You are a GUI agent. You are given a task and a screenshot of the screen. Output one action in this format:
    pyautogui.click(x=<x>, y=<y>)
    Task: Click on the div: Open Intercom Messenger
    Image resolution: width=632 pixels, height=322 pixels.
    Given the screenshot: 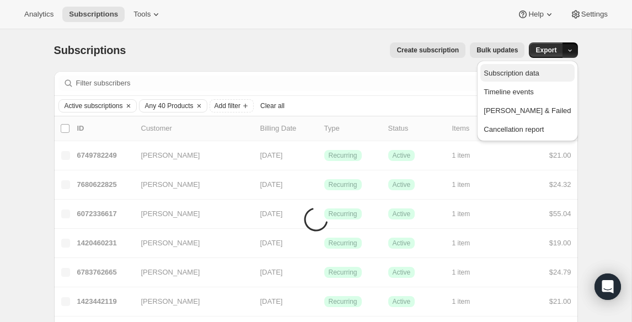 What is the action you would take?
    pyautogui.click(x=608, y=287)
    